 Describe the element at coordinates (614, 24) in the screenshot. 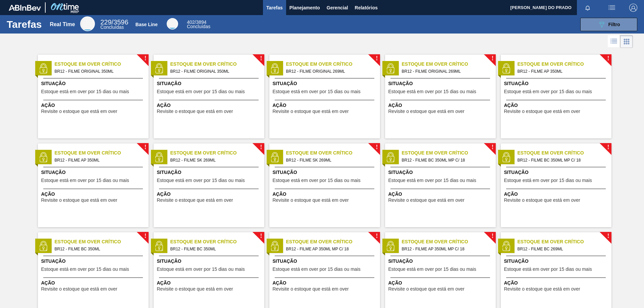

I see `span: Filtro` at that location.